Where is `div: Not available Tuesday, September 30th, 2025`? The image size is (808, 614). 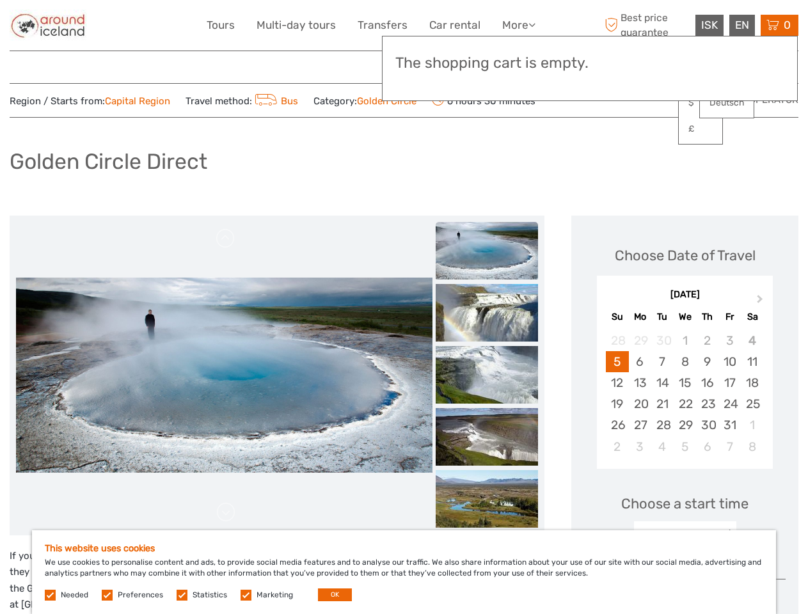 div: Not available Tuesday, September 30th, 2025 is located at coordinates (662, 340).